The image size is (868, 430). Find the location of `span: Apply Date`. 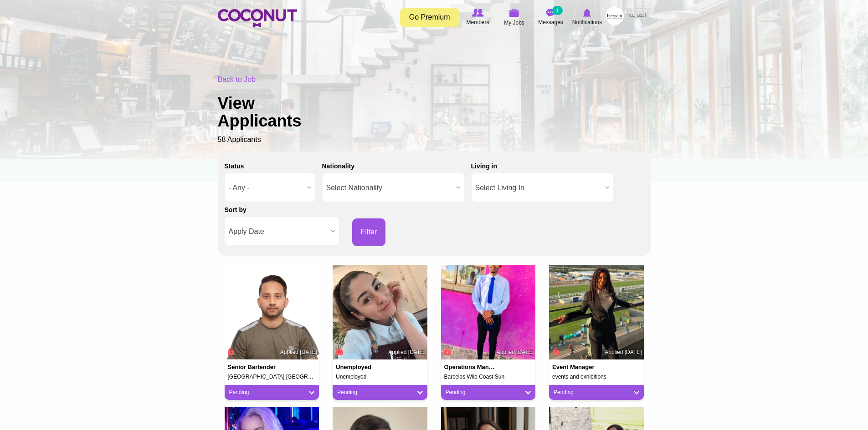

span: Apply Date is located at coordinates (278, 232).